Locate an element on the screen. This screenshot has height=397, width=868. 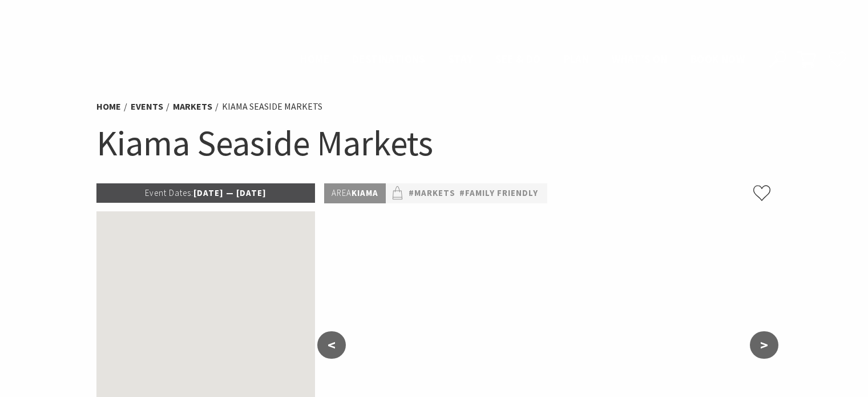
span: Home is located at coordinates (314, 59).